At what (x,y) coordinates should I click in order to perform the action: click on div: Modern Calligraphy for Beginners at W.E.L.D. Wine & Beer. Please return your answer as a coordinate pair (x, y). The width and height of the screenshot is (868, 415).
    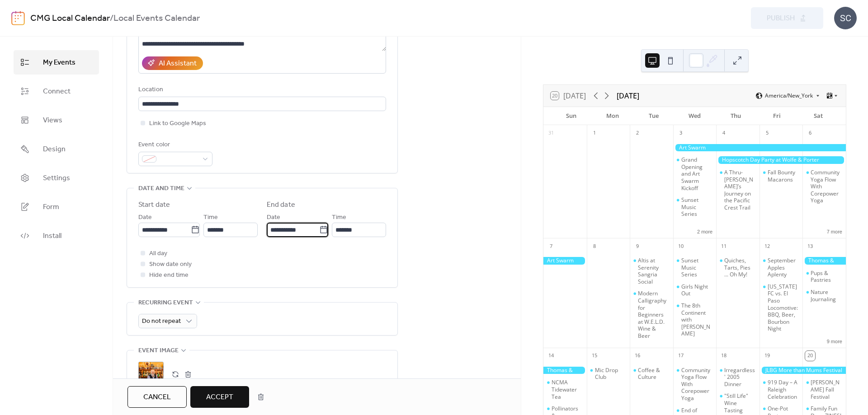
    Looking at the image, I should click on (654, 314).